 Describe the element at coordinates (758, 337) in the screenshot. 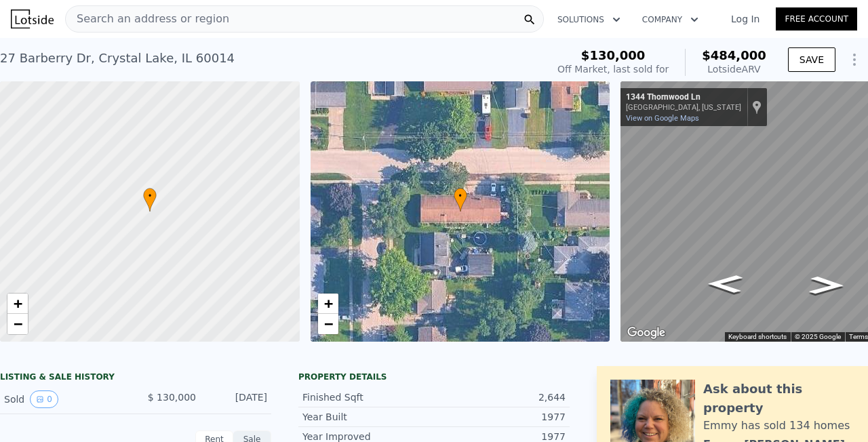

I see `button: Keyboard shortcuts` at that location.